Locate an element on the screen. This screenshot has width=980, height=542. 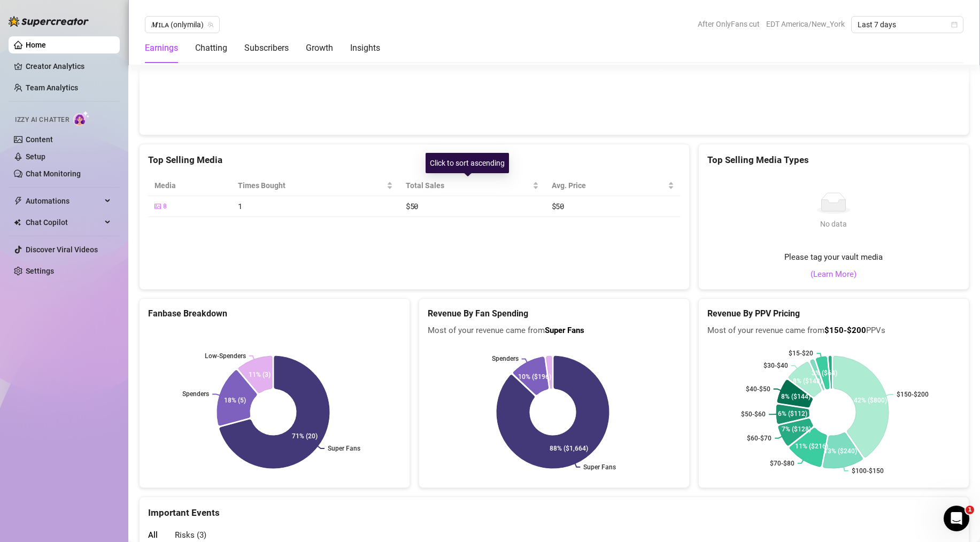
a: Team Analytics is located at coordinates (52, 87).